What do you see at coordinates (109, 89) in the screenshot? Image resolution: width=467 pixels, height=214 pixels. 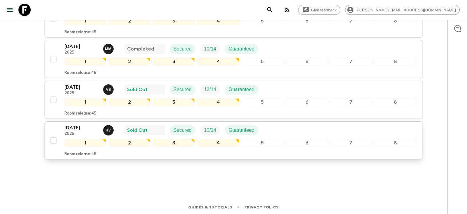 I see `span: Anne Sgrazzutti` at bounding box center [109, 89].